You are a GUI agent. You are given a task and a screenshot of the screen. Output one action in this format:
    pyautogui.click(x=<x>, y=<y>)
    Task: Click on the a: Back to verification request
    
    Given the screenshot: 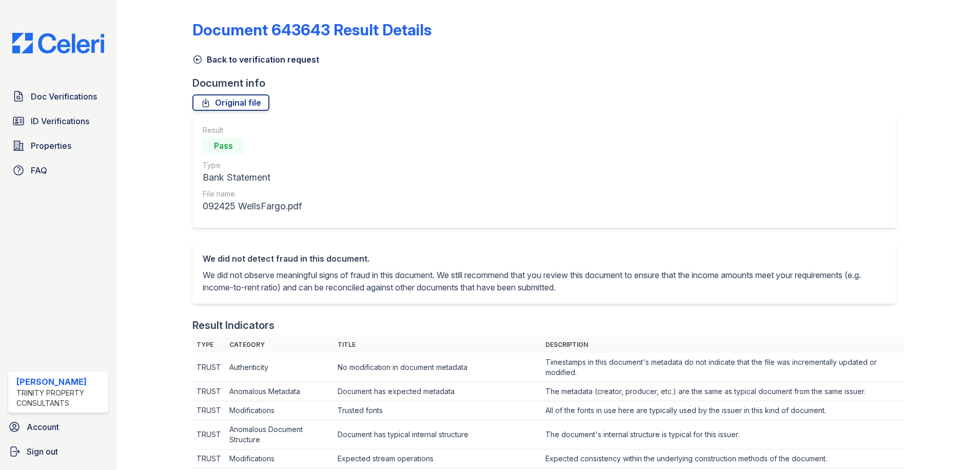 What is the action you would take?
    pyautogui.click(x=255, y=59)
    